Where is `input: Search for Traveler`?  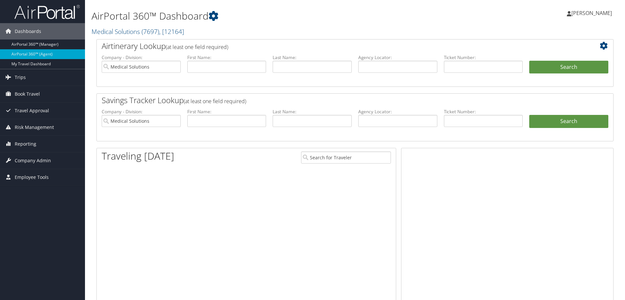
input: Search for Traveler is located at coordinates (346, 157).